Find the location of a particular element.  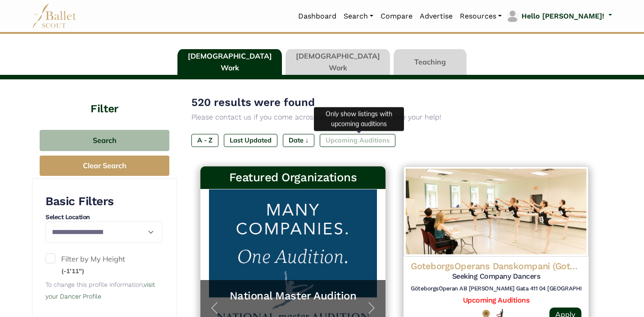

a: Search is located at coordinates (358, 16).